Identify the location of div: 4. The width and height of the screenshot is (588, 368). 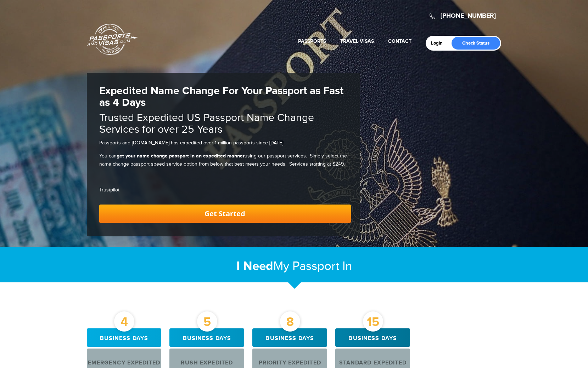
(124, 321).